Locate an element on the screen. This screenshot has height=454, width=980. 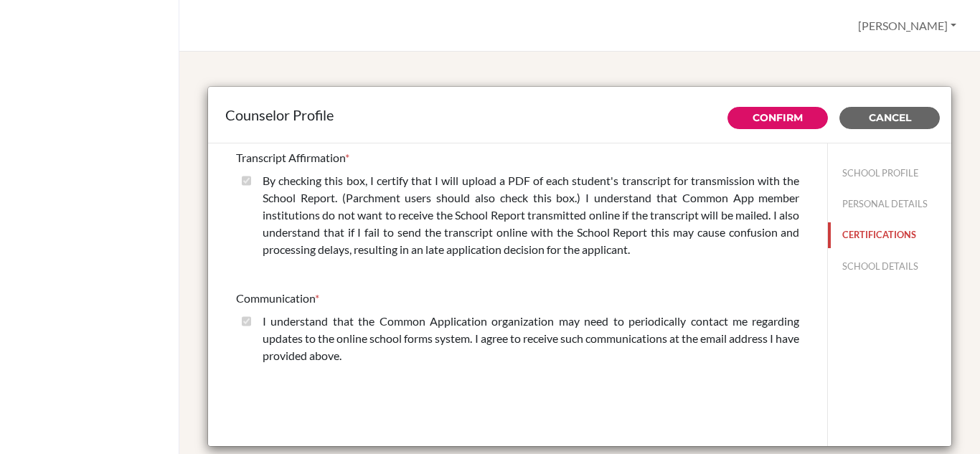
span: Communication is located at coordinates (275, 298).